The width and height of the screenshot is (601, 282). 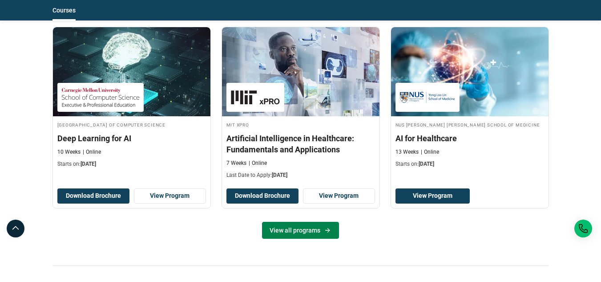 What do you see at coordinates (300, 230) in the screenshot?
I see `a: View all programs` at bounding box center [300, 230].